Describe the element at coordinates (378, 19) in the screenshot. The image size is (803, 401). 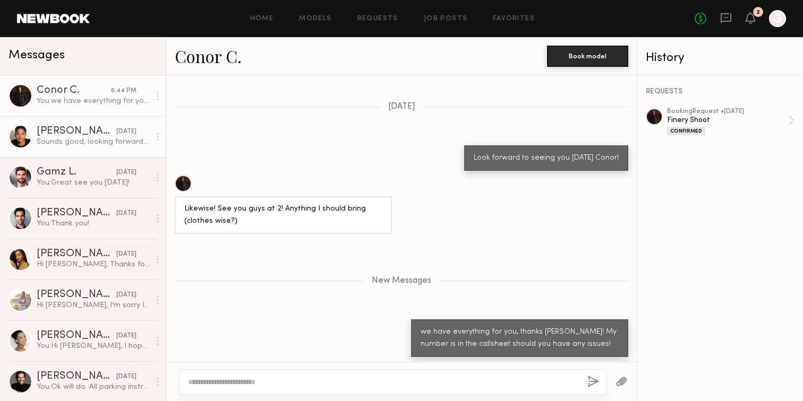
I see `a: Requests` at that location.